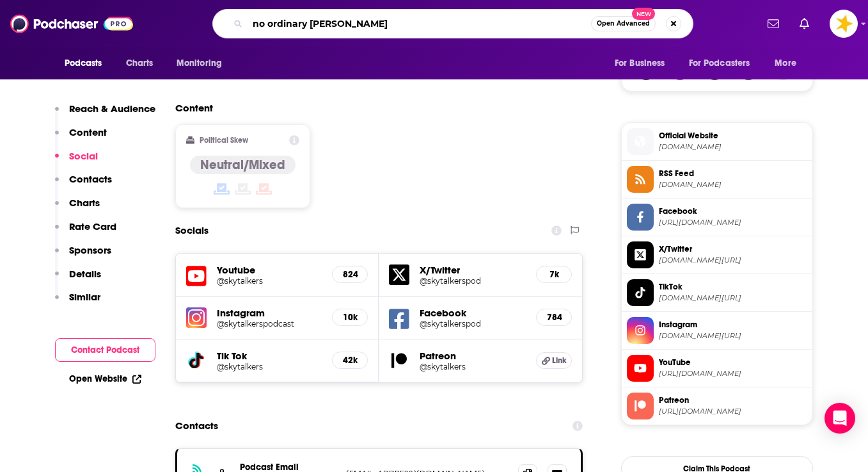 The width and height of the screenshot is (868, 472). What do you see at coordinates (554, 274) in the screenshot?
I see `h5: 7k` at bounding box center [554, 274].